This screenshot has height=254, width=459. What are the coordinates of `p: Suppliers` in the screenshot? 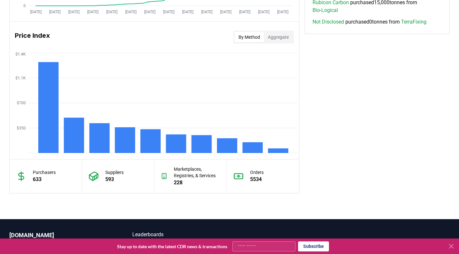 It's located at (114, 172).